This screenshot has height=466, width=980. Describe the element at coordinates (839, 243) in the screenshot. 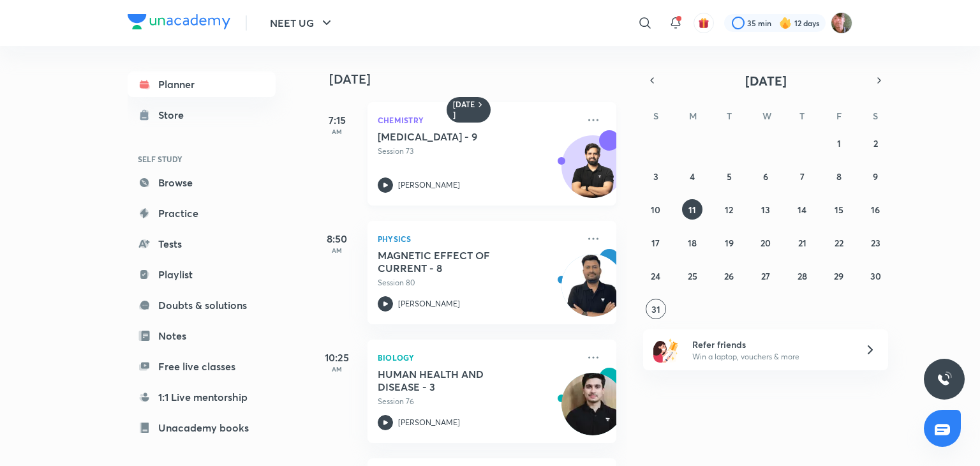

I see `button: August 22, 2025` at that location.